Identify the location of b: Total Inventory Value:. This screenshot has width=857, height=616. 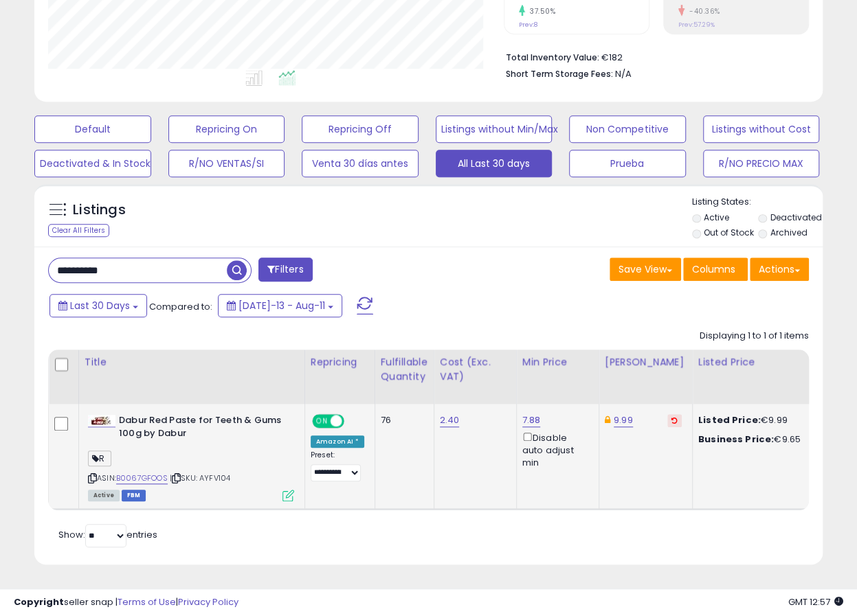
(552, 57).